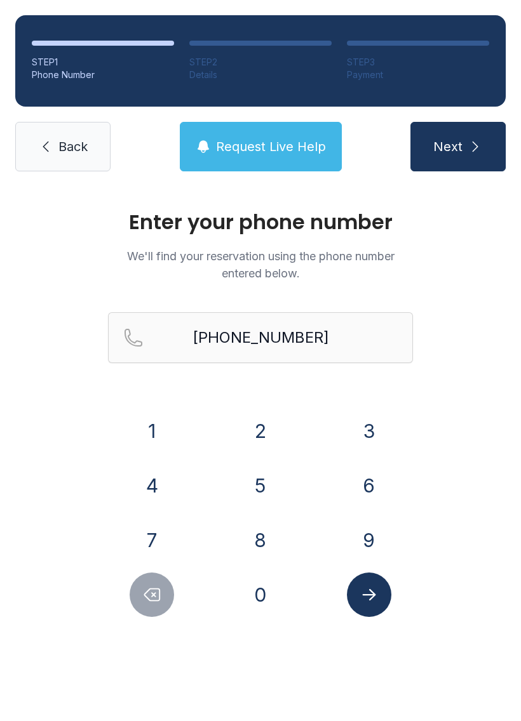  What do you see at coordinates (448, 147) in the screenshot?
I see `span: Next` at bounding box center [448, 147].